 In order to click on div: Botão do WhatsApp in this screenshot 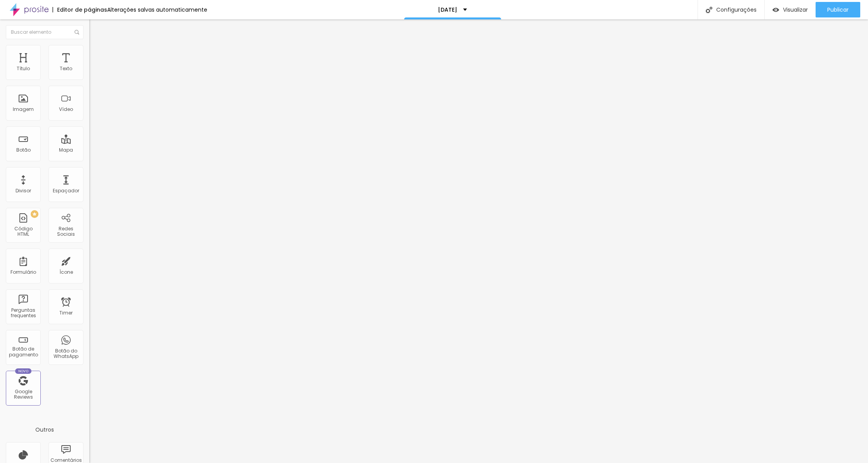, I will do `click(66, 354)`.